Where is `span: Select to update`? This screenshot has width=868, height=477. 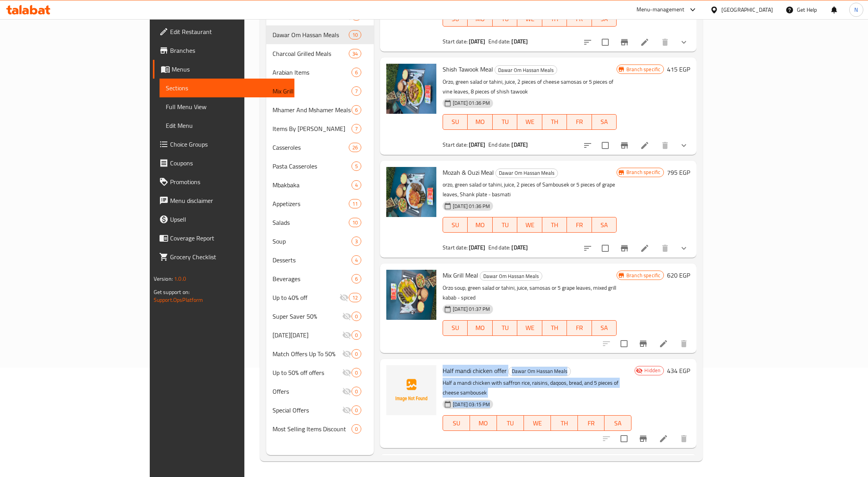 span: Select to update is located at coordinates (624, 344).